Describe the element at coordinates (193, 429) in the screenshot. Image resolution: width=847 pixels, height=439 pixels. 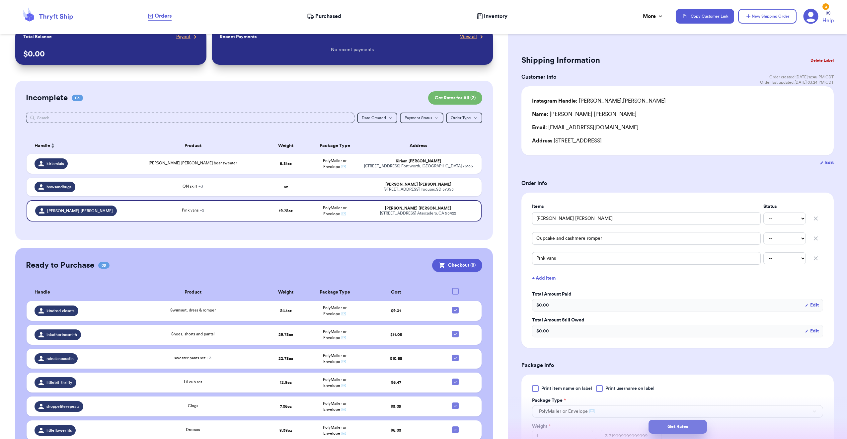
I see `span: Dresses` at that location.